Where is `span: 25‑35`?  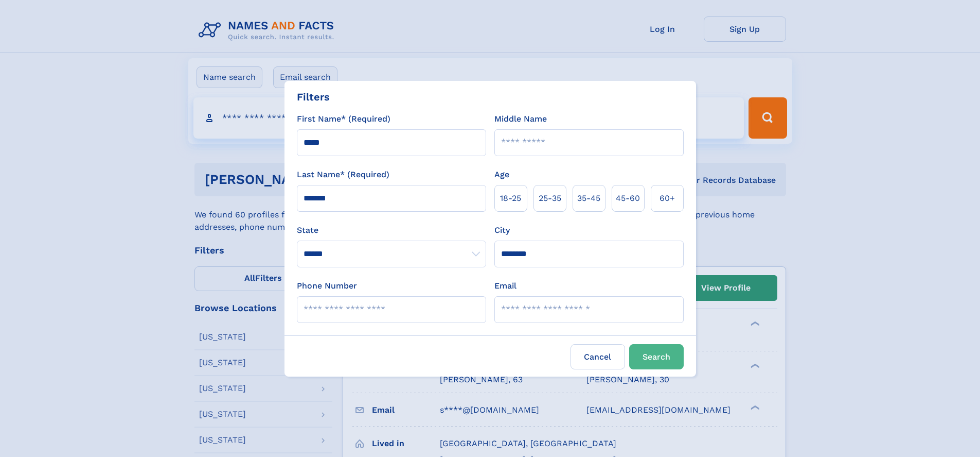 span: 25‑35 is located at coordinates (550, 198).